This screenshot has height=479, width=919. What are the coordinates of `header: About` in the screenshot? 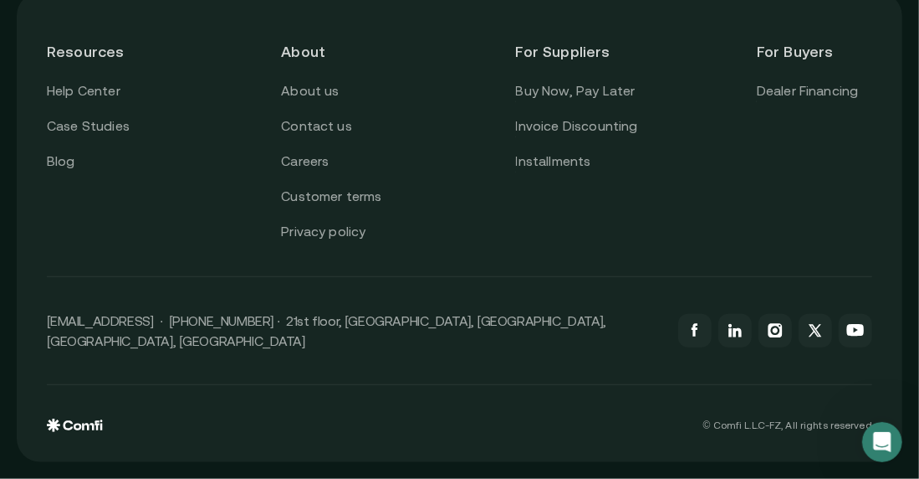 It's located at (339, 51).